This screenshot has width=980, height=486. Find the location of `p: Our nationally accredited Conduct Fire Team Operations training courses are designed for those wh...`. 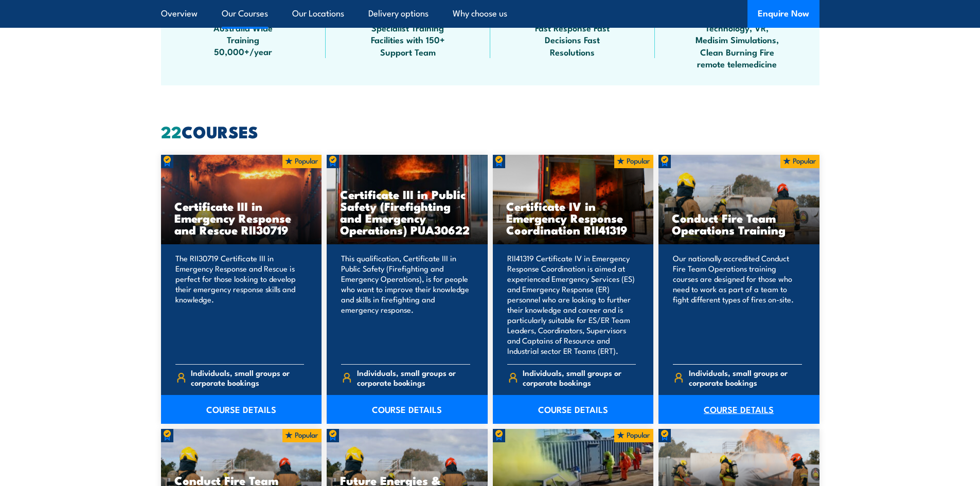

p: Our nationally accredited Conduct Fire Team Operations training courses are designed for those wh... is located at coordinates (737, 304).